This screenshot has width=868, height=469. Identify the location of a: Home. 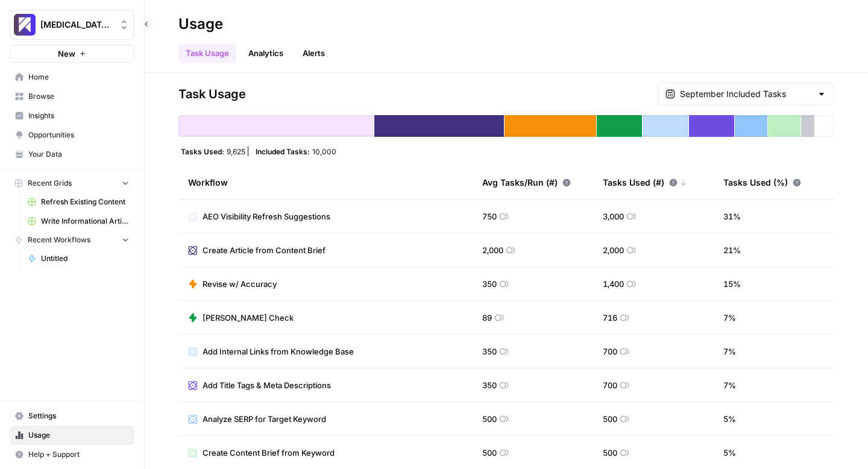
(72, 77).